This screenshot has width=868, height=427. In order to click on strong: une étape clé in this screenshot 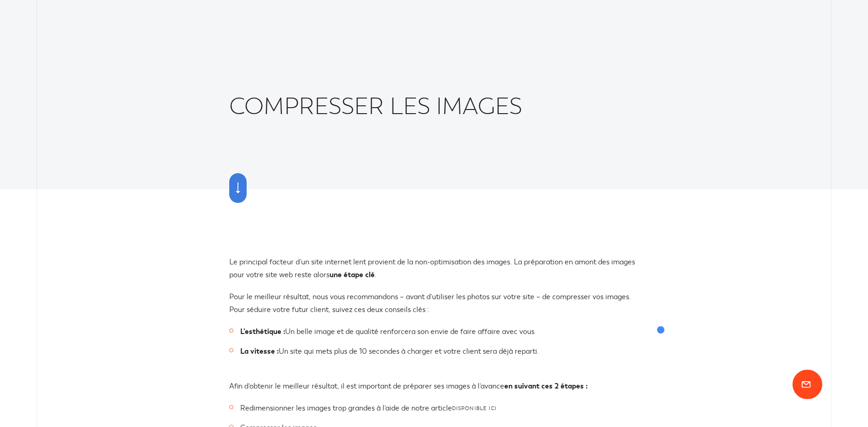, I will do `click(352, 274)`.